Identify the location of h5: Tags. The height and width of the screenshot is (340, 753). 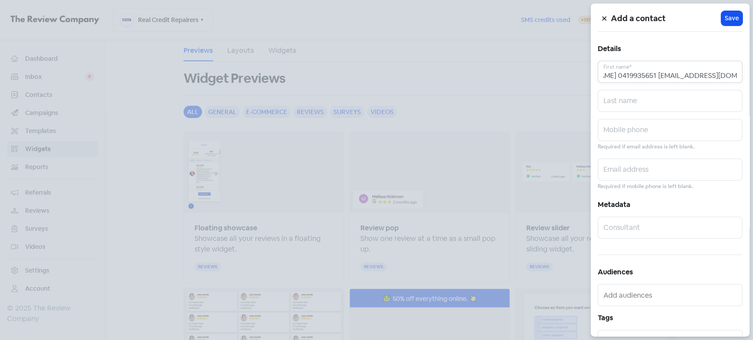
(670, 318).